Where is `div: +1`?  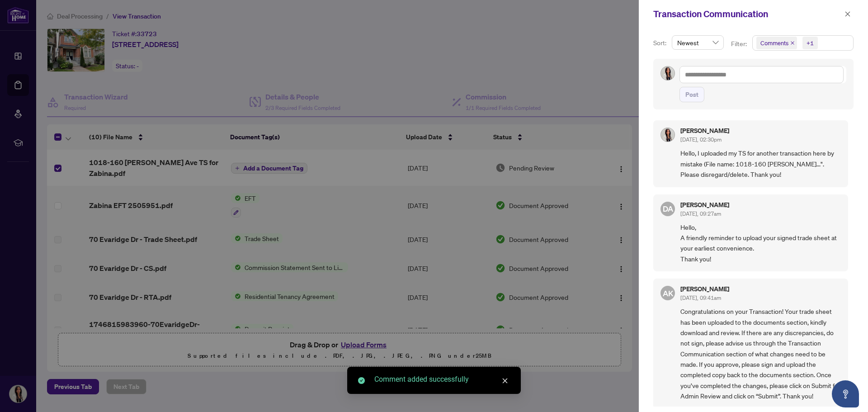 div: +1 is located at coordinates (810, 43).